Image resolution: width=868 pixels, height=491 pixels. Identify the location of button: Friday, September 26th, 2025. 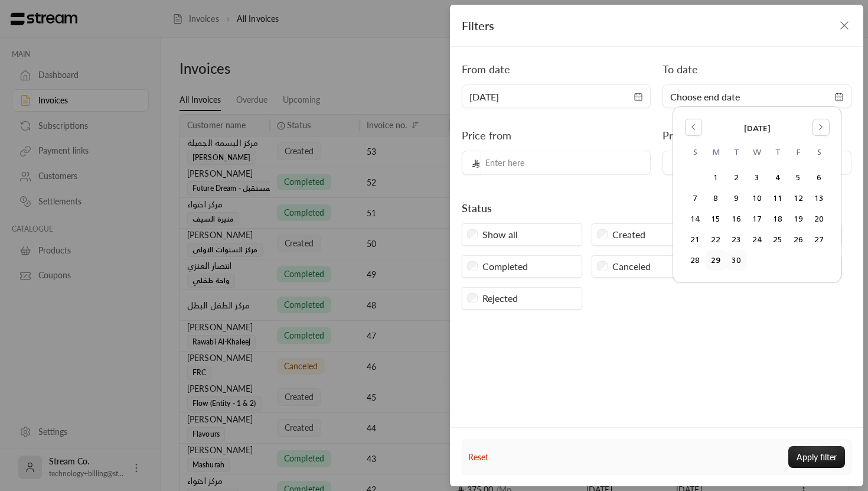
(798, 240).